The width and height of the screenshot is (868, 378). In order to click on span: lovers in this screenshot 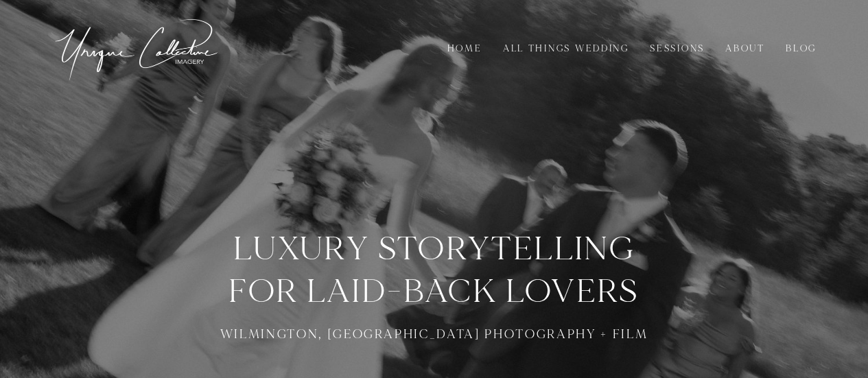, I will do `click(573, 291)`.